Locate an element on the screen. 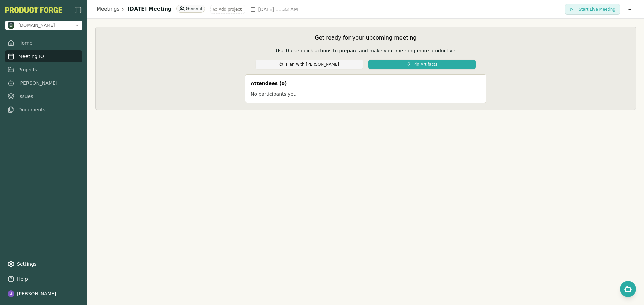  a: Documents is located at coordinates (43, 110).